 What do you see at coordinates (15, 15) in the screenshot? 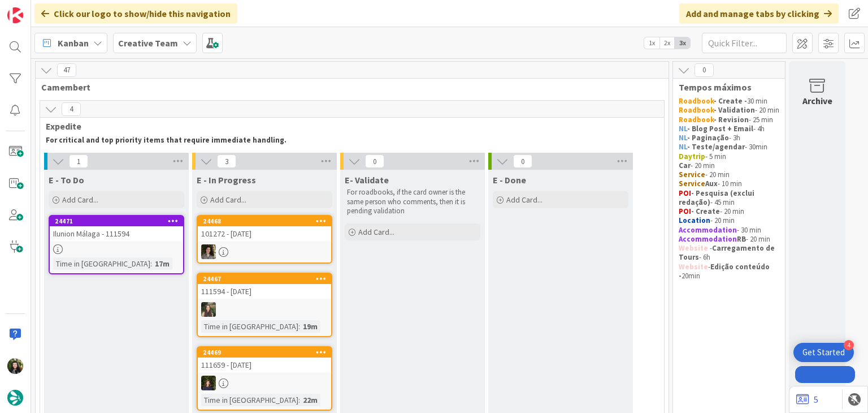
I see `img: Visit kanbanzone.com` at bounding box center [15, 15].